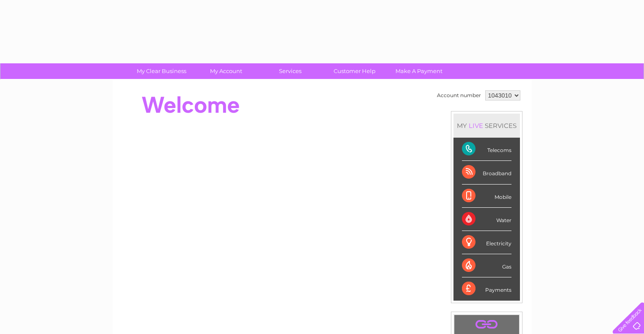 The image size is (644, 334). I want to click on a: My Clear Business, so click(161, 71).